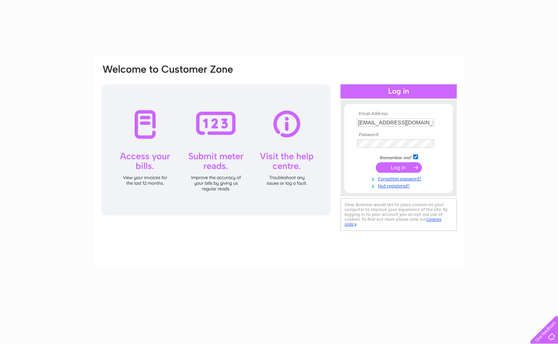 The height and width of the screenshot is (344, 558). Describe the element at coordinates (393, 222) in the screenshot. I see `a: cookies policy` at that location.